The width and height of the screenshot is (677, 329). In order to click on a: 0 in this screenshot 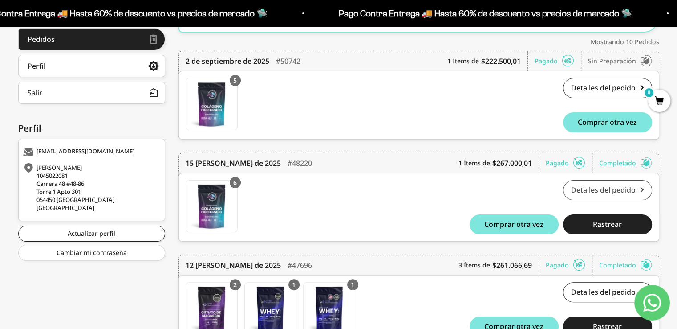, I will do `click(659, 102)`.